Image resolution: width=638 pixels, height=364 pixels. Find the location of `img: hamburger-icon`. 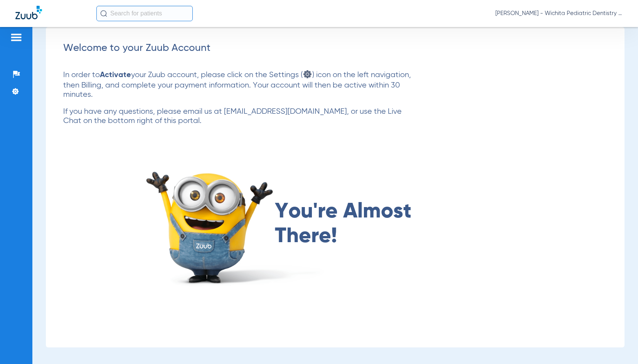

img: hamburger-icon is located at coordinates (16, 37).